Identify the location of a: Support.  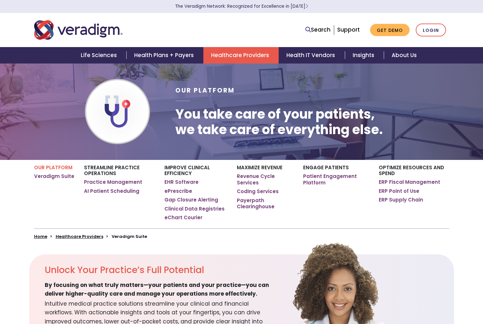
(349, 30).